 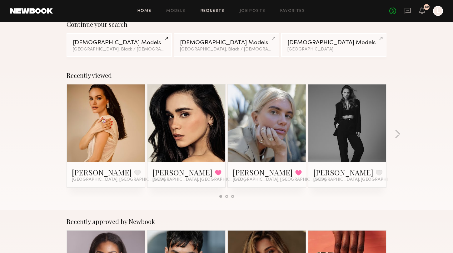 What do you see at coordinates (226, 222) in the screenshot?
I see `div: Recently approved by Newbook` at bounding box center [226, 222].